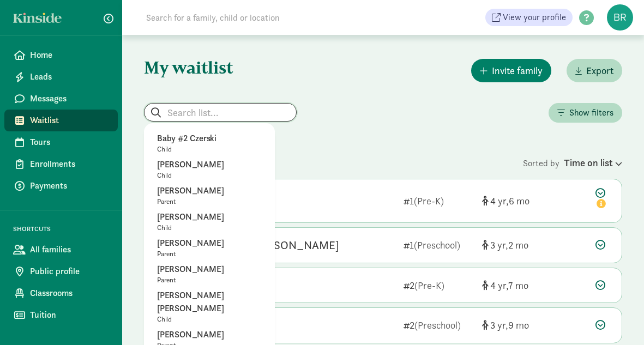 The image size is (644, 345). Describe the element at coordinates (61, 186) in the screenshot. I see `a: Payments` at that location.